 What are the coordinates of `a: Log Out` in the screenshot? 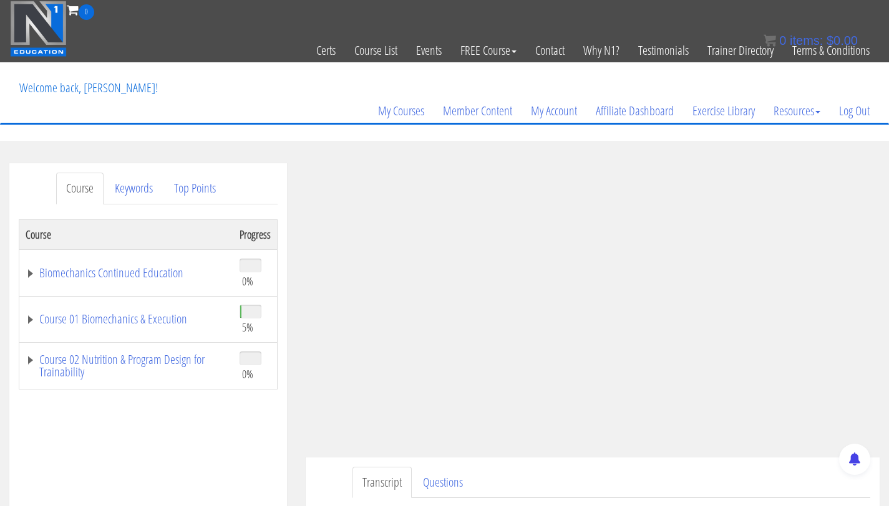 It's located at (854, 111).